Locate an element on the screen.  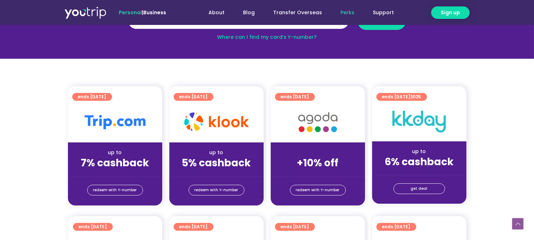
span: up to is located at coordinates (317, 152).